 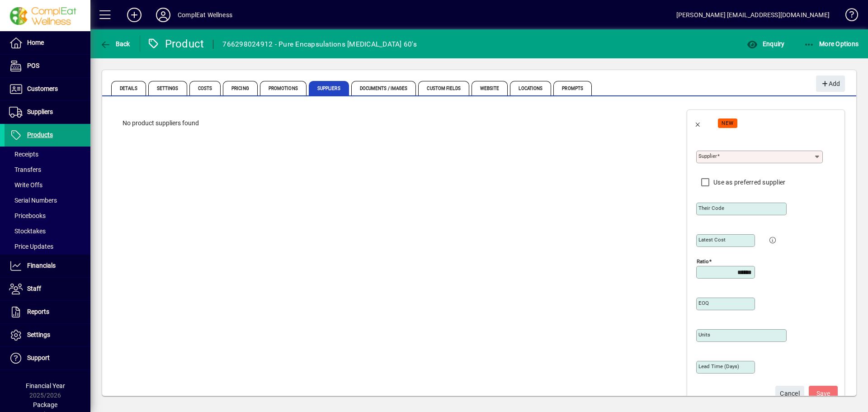 I want to click on span: Pricing, so click(x=240, y=89).